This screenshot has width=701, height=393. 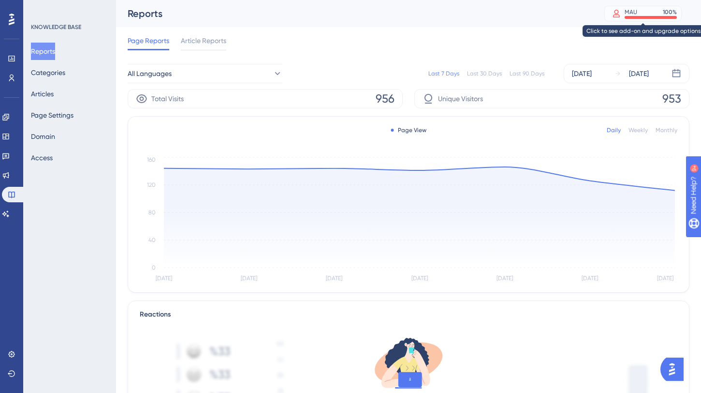 I want to click on div: 9+, so click(x=69, y=9).